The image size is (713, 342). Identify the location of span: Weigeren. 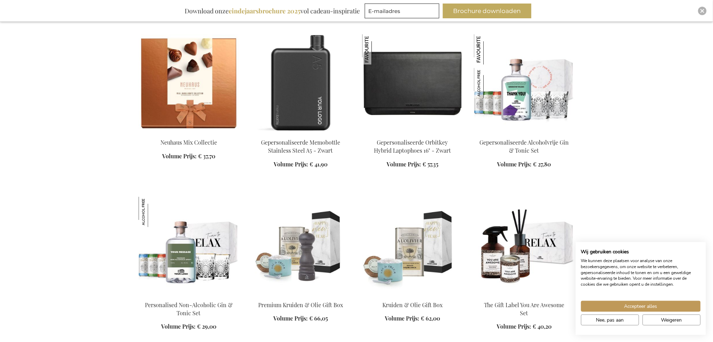
(671, 320).